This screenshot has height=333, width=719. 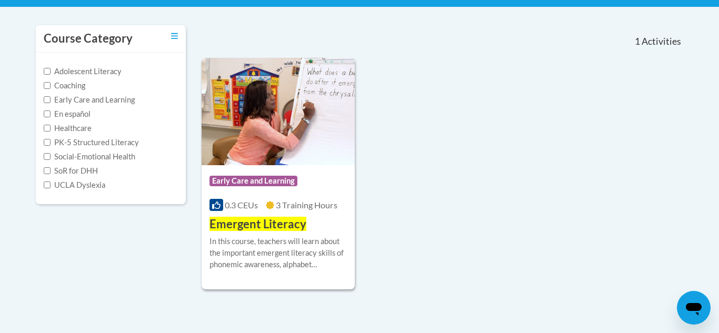 What do you see at coordinates (278, 174) in the screenshot?
I see `a: Course LogoEarly Care and Learning0.3 CEUs3 Training Hours Emergent LiteracyIn this course, teach...` at bounding box center [278, 174].